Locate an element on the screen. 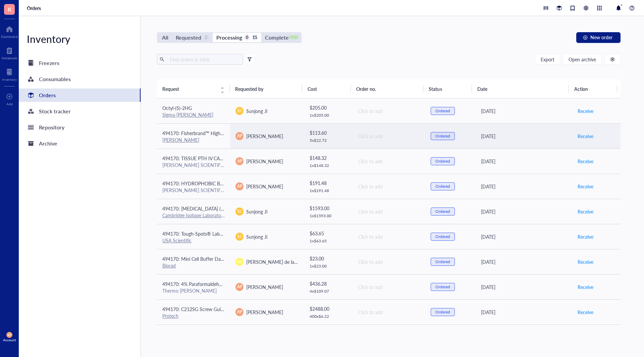  div: 1 x $ 205.00 is located at coordinates (328, 115).